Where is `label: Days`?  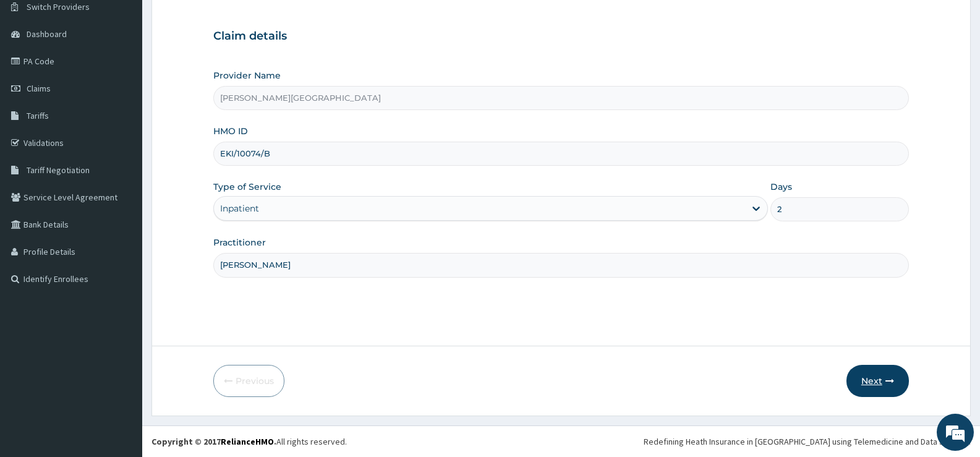 label: Days is located at coordinates (781, 187).